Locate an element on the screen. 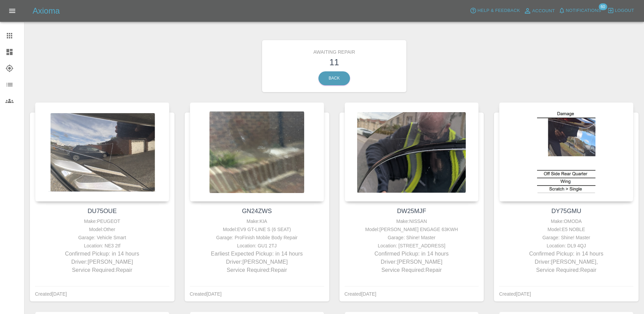  a: DW25MJF is located at coordinates (411, 211).